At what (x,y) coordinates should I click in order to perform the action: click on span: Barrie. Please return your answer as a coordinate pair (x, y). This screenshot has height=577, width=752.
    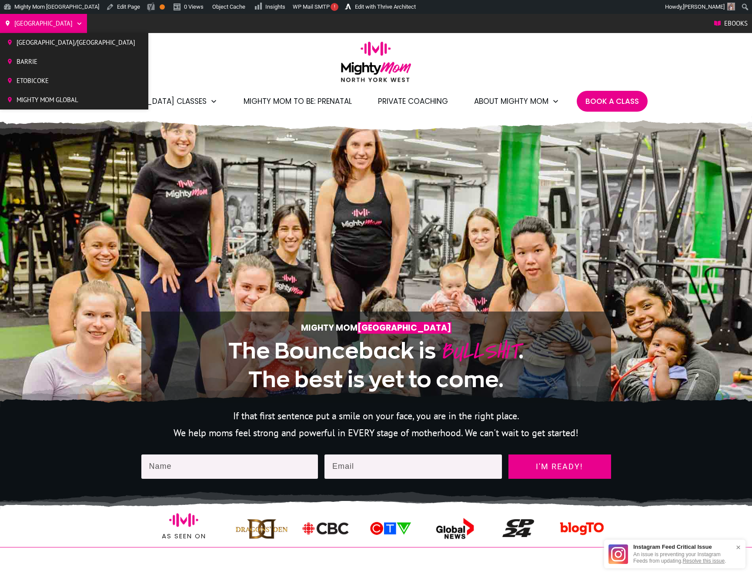
    Looking at the image, I should click on (76, 62).